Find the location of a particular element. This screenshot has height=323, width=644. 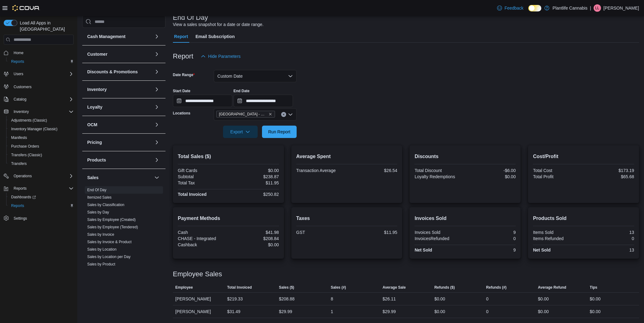

button: Adjustments (Classic) is located at coordinates (41, 120).